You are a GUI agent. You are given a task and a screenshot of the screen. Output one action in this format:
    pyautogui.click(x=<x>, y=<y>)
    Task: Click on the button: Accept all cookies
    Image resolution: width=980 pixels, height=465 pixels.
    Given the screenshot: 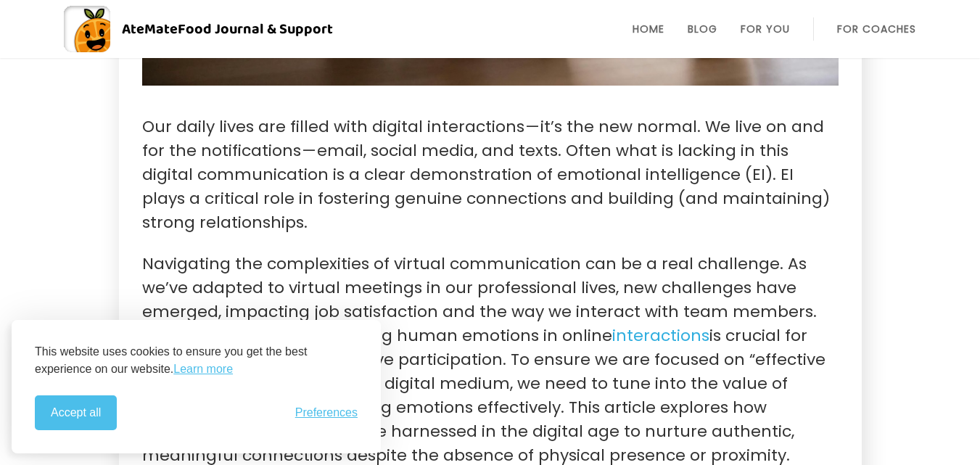 What is the action you would take?
    pyautogui.click(x=75, y=412)
    